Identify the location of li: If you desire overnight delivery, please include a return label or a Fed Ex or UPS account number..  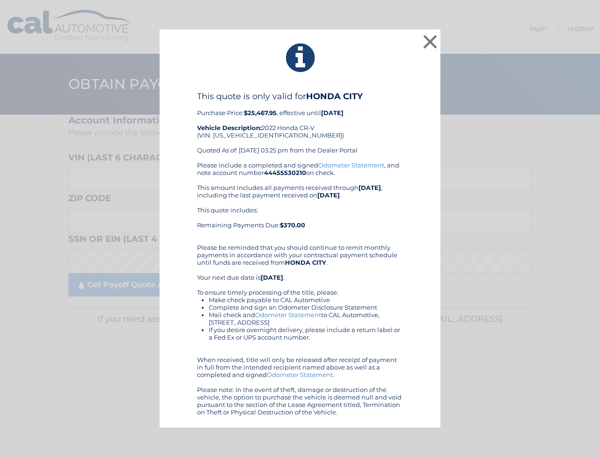
(305, 333).